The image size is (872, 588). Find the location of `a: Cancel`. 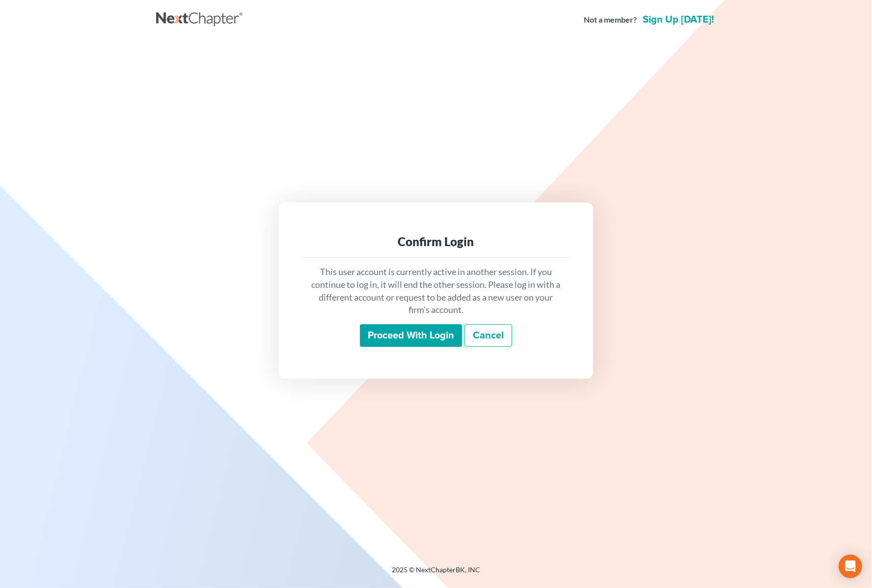

a: Cancel is located at coordinates (488, 336).